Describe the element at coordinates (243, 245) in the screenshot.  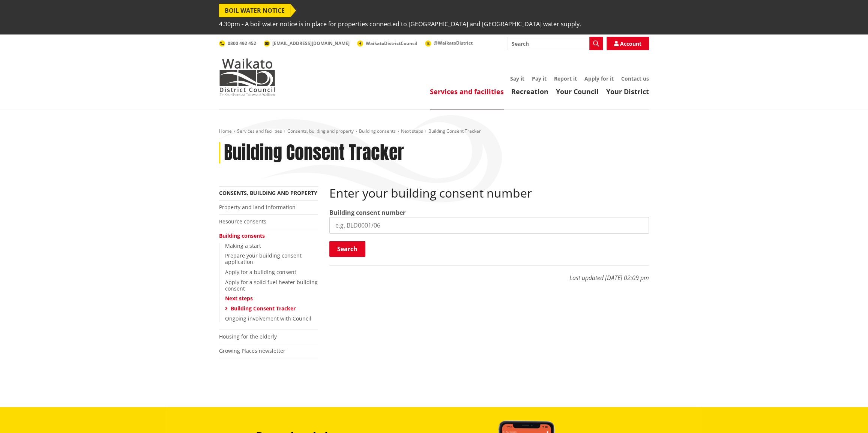
I see `a: Making a start` at that location.